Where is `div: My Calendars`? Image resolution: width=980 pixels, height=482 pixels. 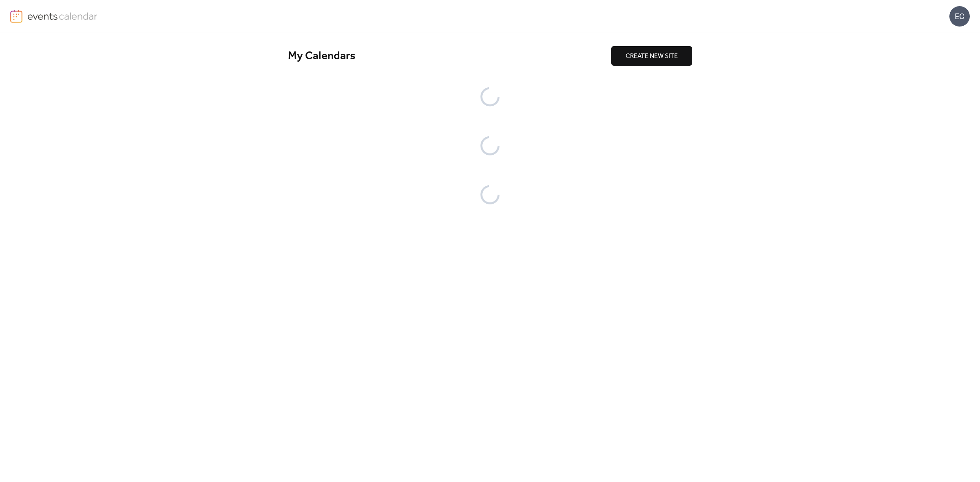 div: My Calendars is located at coordinates (450, 56).